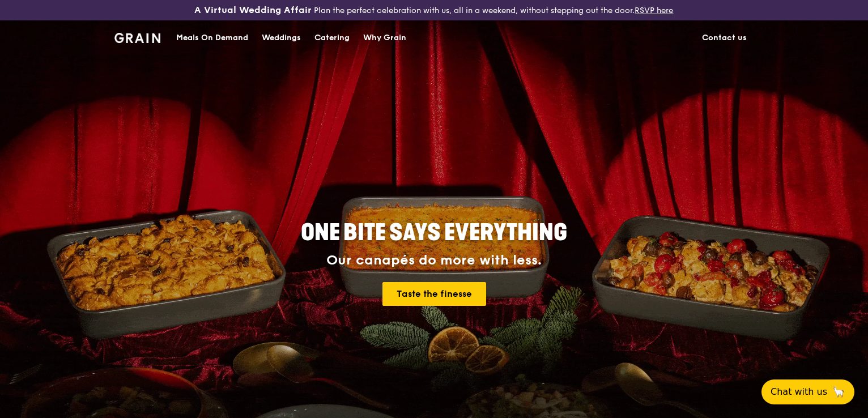  I want to click on a: Why Grain, so click(384, 38).